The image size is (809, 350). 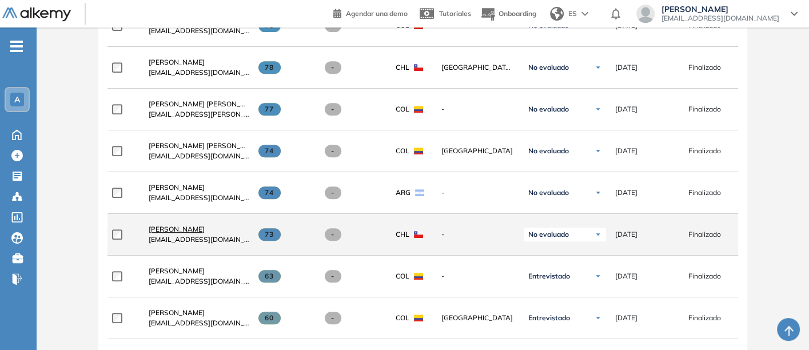 I want to click on span: Onboarding, so click(x=517, y=13).